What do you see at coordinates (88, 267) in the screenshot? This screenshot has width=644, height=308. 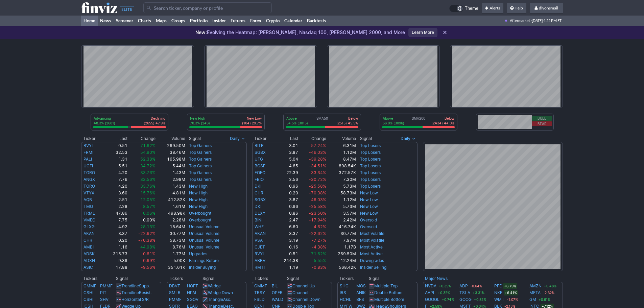 I see `a: ASIC` at bounding box center [88, 267].